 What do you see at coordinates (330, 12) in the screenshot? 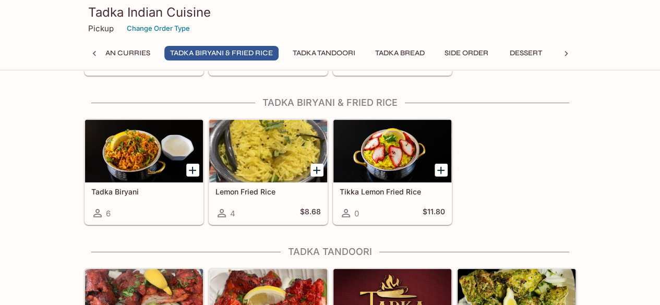
I see `h3: Tadka Indian Cuisine` at bounding box center [330, 12].